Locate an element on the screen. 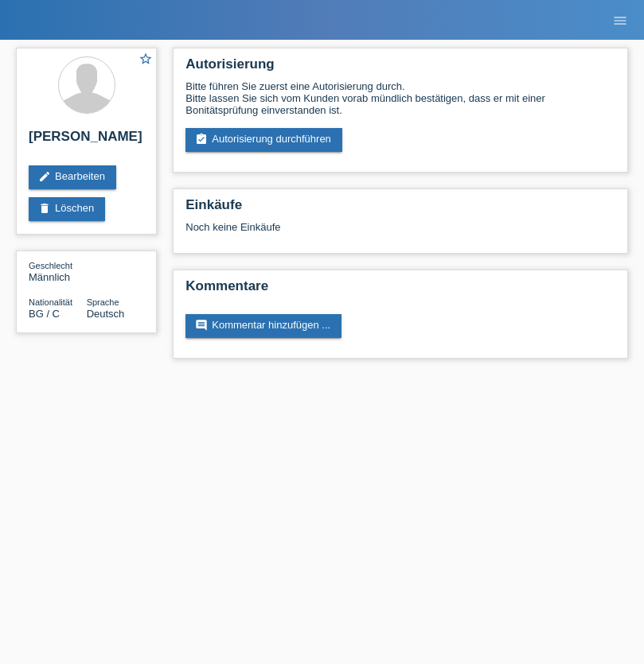 This screenshot has width=644, height=664. i: delete is located at coordinates (44, 209).